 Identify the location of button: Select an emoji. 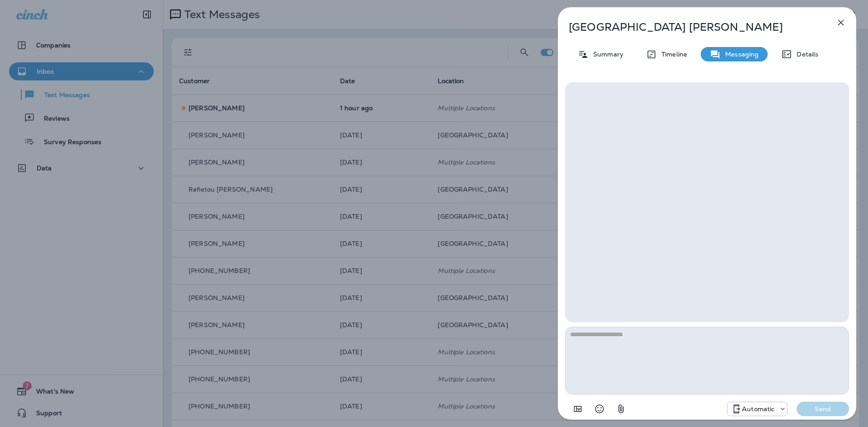
(600, 409).